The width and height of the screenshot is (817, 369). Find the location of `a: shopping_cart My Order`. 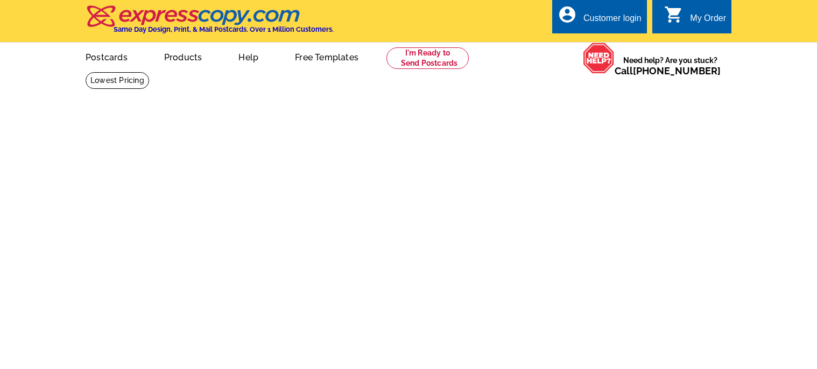

a: shopping_cart My Order is located at coordinates (695, 18).